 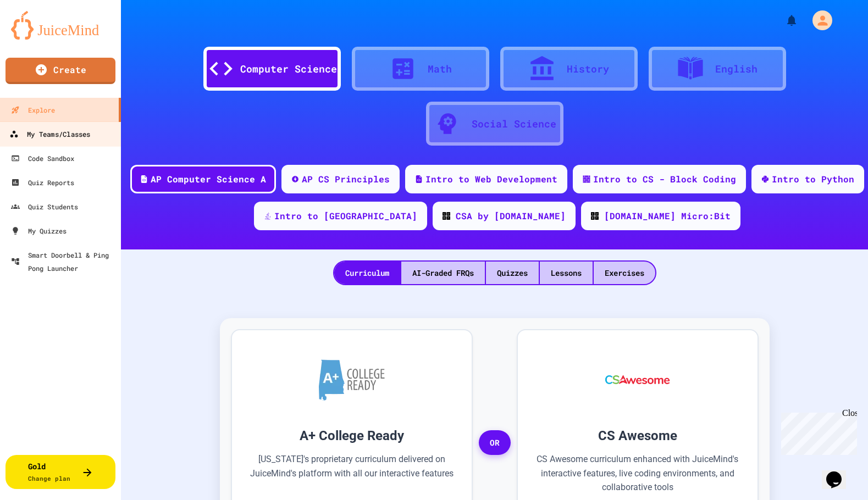 What do you see at coordinates (782, 21) in the screenshot?
I see `div: My Notifications` at bounding box center [782, 21].